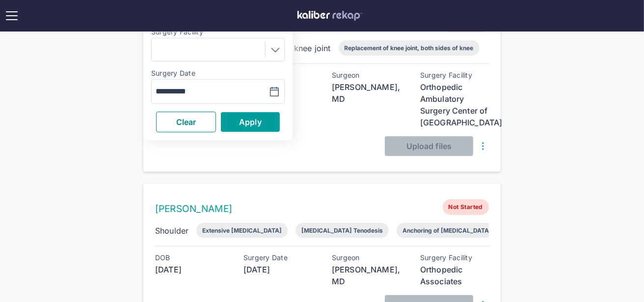 This screenshot has width=644, height=302. I want to click on label: Surgery Facility, so click(218, 32).